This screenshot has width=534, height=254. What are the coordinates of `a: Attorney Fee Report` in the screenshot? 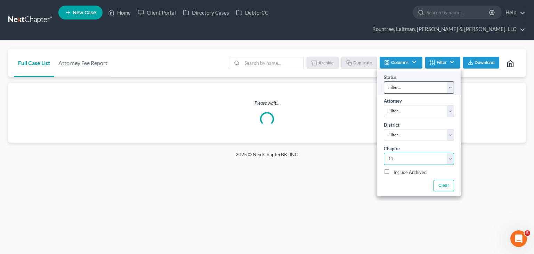 It's located at (83, 63).